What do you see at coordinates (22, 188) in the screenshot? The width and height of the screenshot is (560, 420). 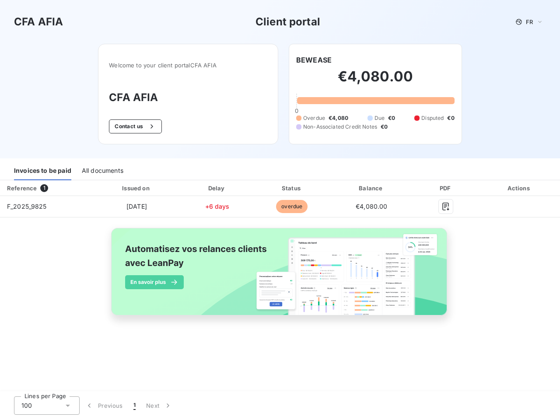 I see `div: Reference` at bounding box center [22, 188].